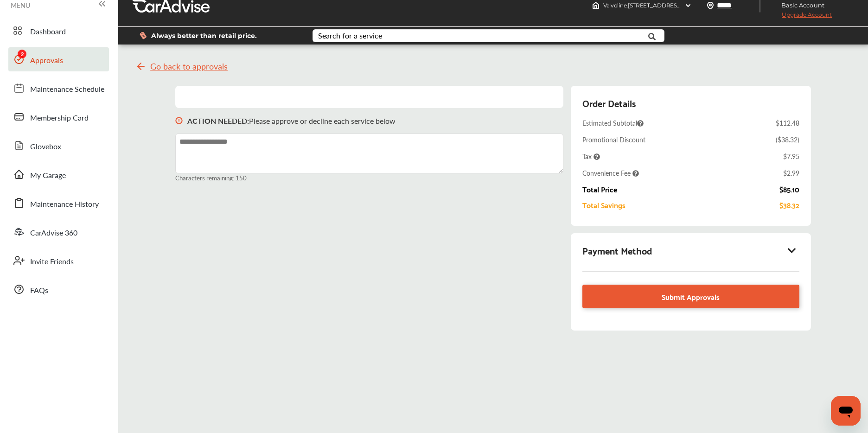 Image resolution: width=868 pixels, height=433 pixels. Describe the element at coordinates (143, 35) in the screenshot. I see `img: dollor_label_vector.a70140d1.svg` at that location.